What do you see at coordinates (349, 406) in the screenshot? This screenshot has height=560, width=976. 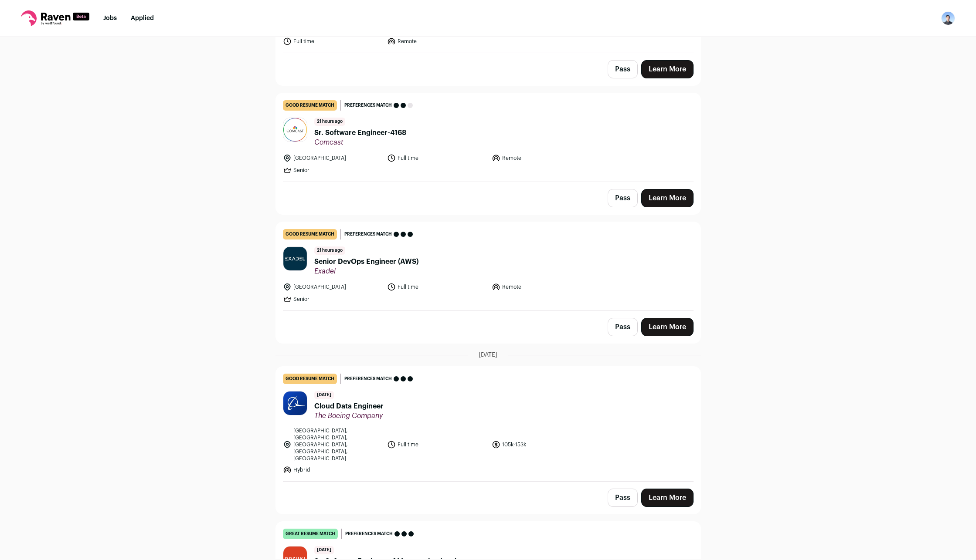 I see `span: Cloud Data Engineer` at bounding box center [349, 406].